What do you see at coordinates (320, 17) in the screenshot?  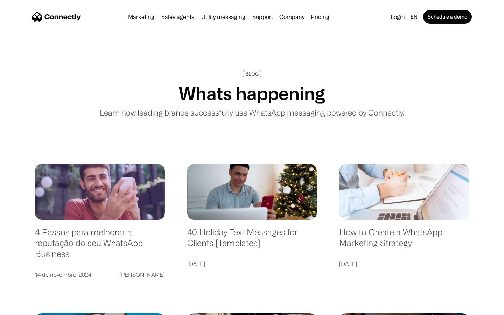 I see `a: Pricing` at bounding box center [320, 17].